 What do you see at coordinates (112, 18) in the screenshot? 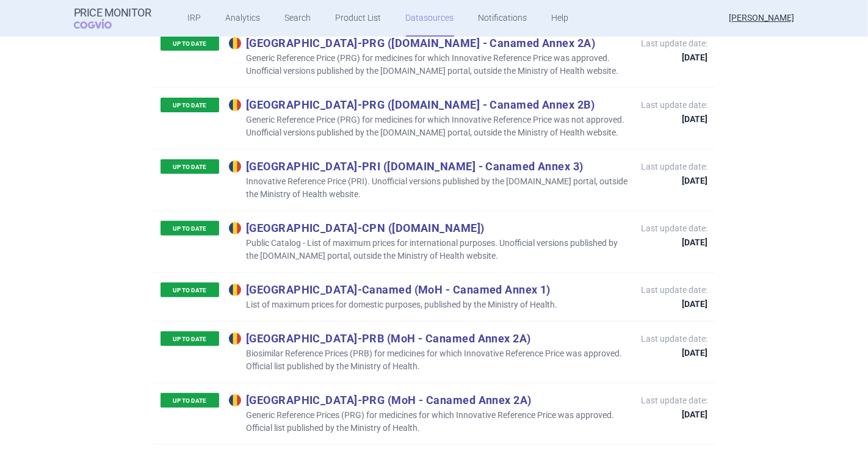
I see `a: Price MonitorCOGVIO` at bounding box center [112, 18].